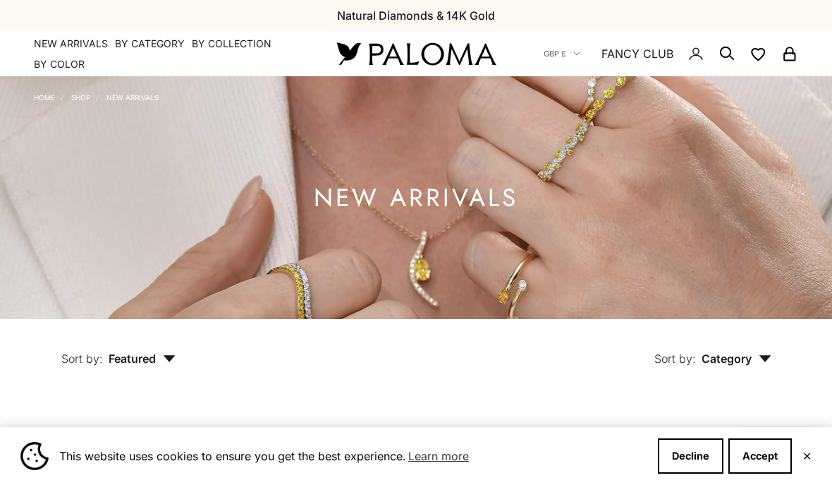 Image resolution: width=832 pixels, height=485 pixels. Describe the element at coordinates (142, 358) in the screenshot. I see `span: Featured` at that location.